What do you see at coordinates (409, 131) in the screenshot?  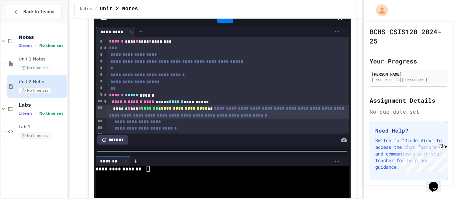 I see `h3: Need Help?` at bounding box center [409, 131].